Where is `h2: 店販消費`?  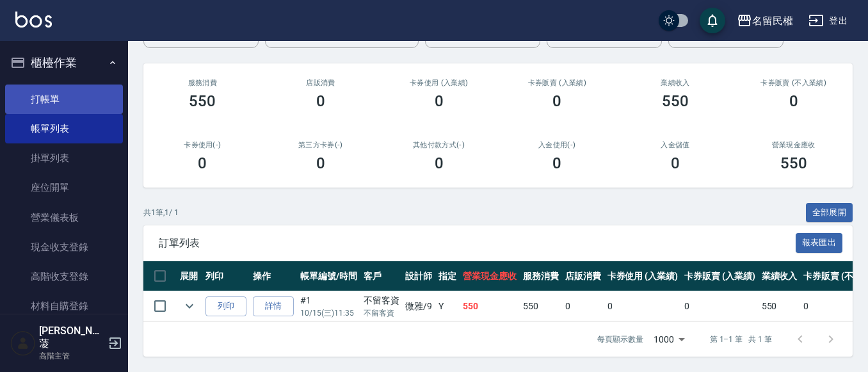 h2: 店販消費 is located at coordinates (320, 82).